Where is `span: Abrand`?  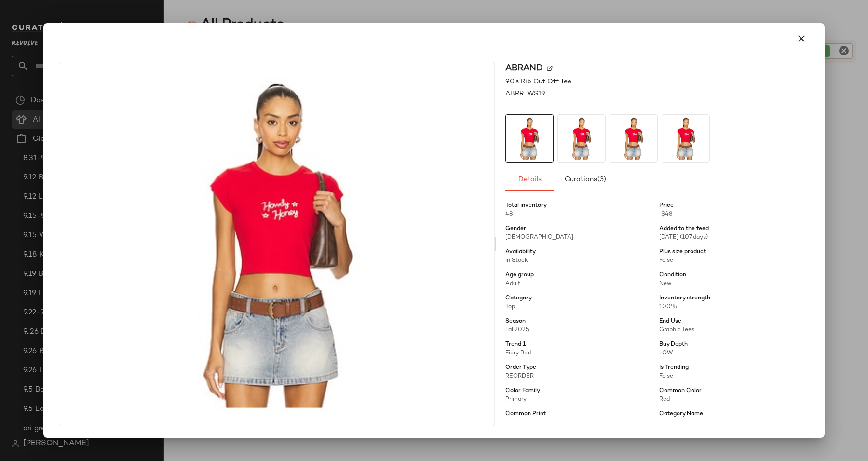 span: Abrand is located at coordinates (524, 68).